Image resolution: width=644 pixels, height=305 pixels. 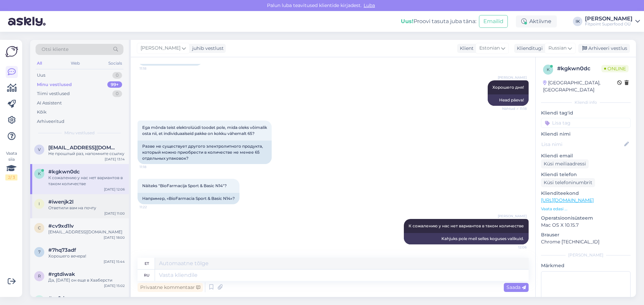 What do you see at coordinates (586, 218) in the screenshot?
I see `p: Operatsioonisüsteem` at bounding box center [586, 218].